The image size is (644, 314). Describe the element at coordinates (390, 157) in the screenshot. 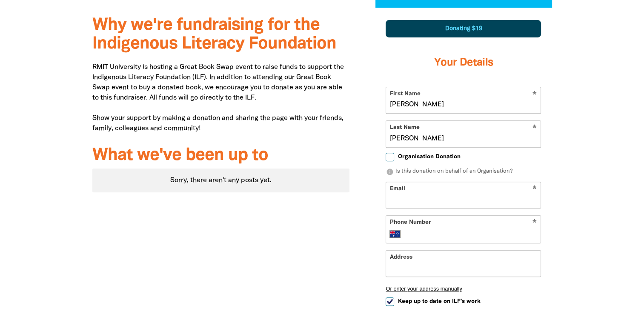

I see `input: Organisation Donation` at that location.